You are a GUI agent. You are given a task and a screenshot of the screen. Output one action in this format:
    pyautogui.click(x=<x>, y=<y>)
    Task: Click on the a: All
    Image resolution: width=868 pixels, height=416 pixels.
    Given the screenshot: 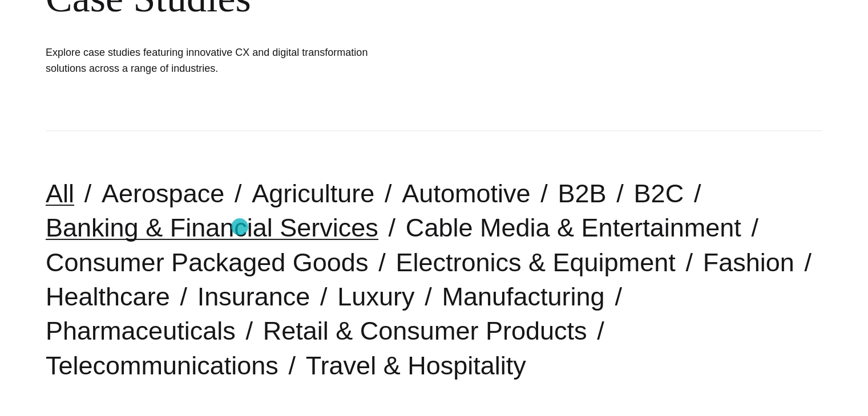 What is the action you would take?
    pyautogui.click(x=60, y=194)
    